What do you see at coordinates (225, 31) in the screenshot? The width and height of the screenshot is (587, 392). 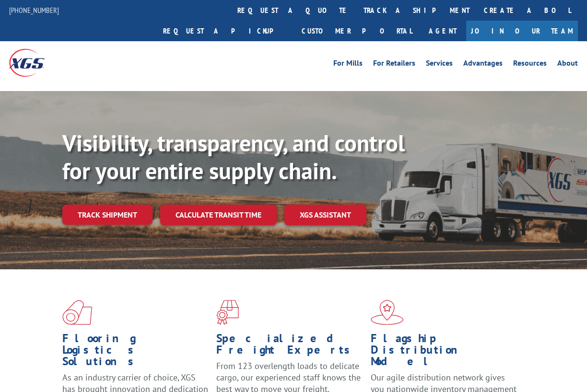 I see `a: Request a pickup` at bounding box center [225, 31].